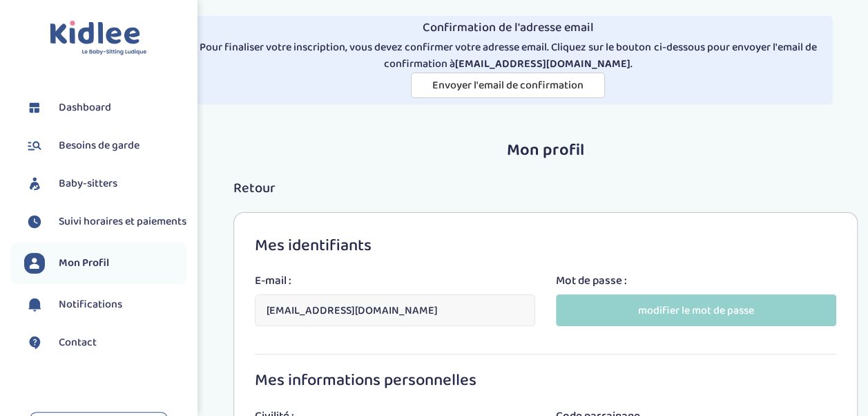 This screenshot has height=416, width=868. Describe the element at coordinates (508, 85) in the screenshot. I see `button: Envoyer l'email de confirmation` at that location.